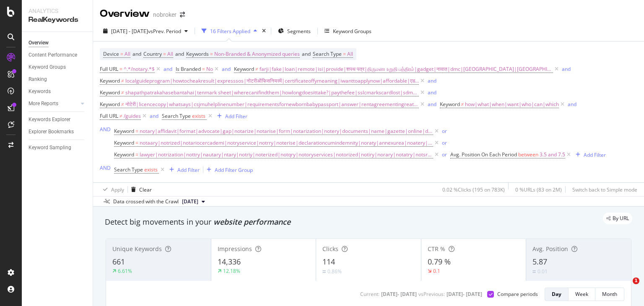  What do you see at coordinates (139, 190) in the screenshot?
I see `button: Clear` at bounding box center [139, 190].